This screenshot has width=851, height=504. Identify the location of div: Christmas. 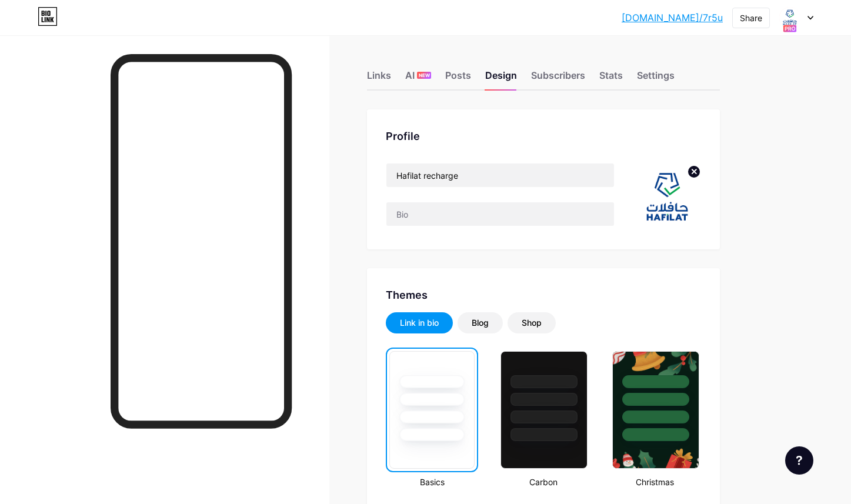
(655, 481).